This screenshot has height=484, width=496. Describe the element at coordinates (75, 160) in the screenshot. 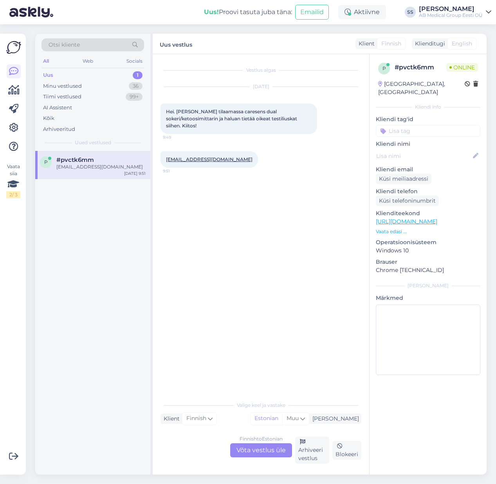

I see `span: #pvctk6mm` at that location.